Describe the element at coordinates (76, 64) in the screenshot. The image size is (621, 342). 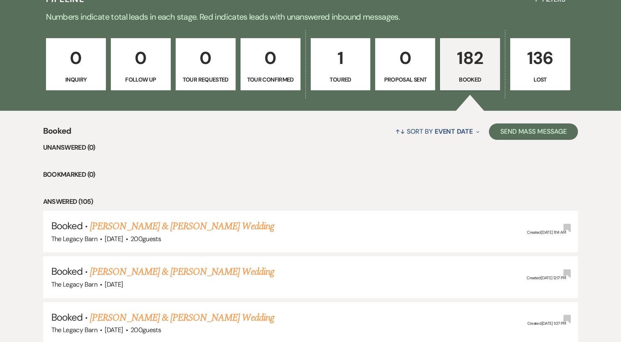
I see `a: 0Inquiry` at that location.